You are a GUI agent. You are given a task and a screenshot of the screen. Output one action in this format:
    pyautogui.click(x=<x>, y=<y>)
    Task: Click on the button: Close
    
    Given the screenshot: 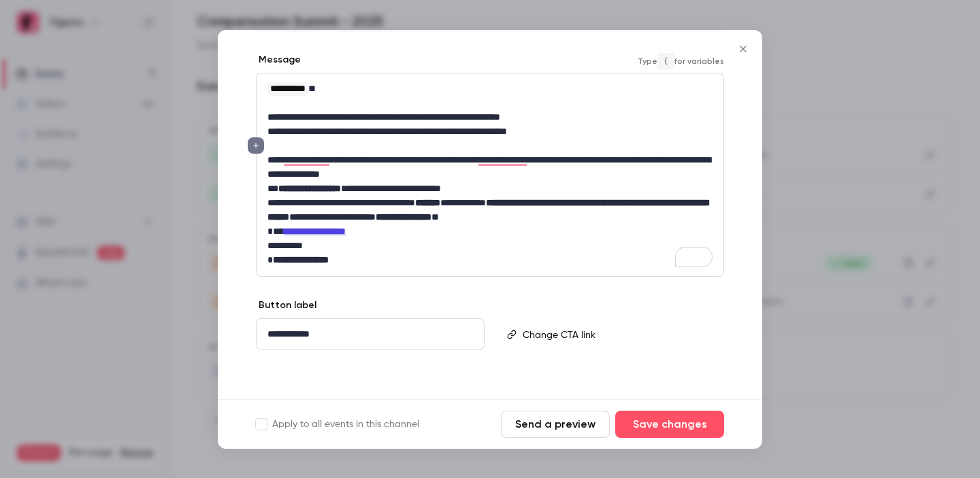 What is the action you would take?
    pyautogui.click(x=743, y=49)
    